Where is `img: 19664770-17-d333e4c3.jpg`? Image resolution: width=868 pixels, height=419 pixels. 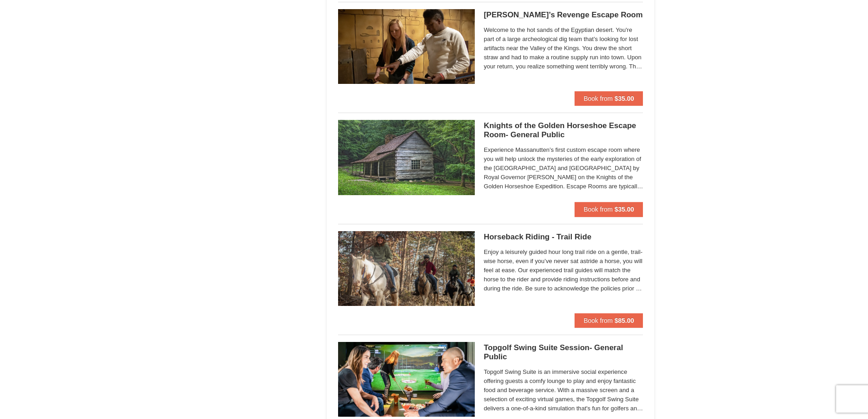 img: 19664770-17-d333e4c3.jpg is located at coordinates (407, 380).